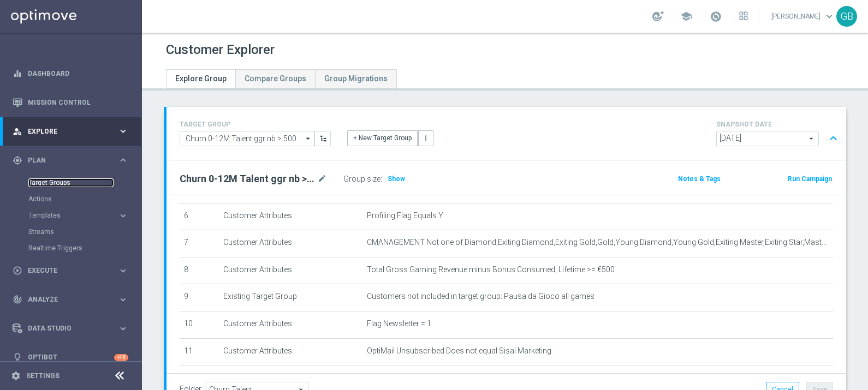 Image resolution: width=868 pixels, height=390 pixels. Describe the element at coordinates (71, 329) in the screenshot. I see `div: Data Studio keyboard_arrow_right` at that location.